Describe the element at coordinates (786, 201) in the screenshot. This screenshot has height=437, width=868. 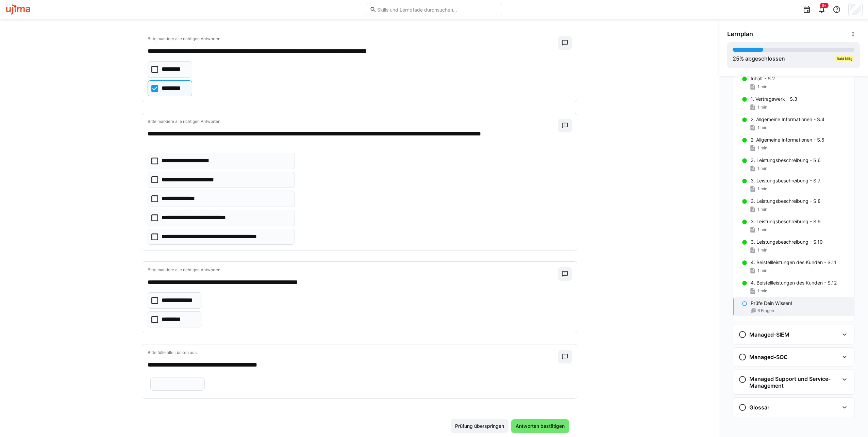
I see `p: 3. Leistungsbeschreibung - S.8` at that location.